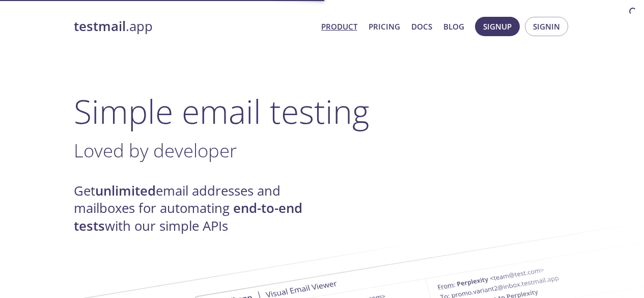  What do you see at coordinates (384, 27) in the screenshot?
I see `a: Pricing` at bounding box center [384, 27].